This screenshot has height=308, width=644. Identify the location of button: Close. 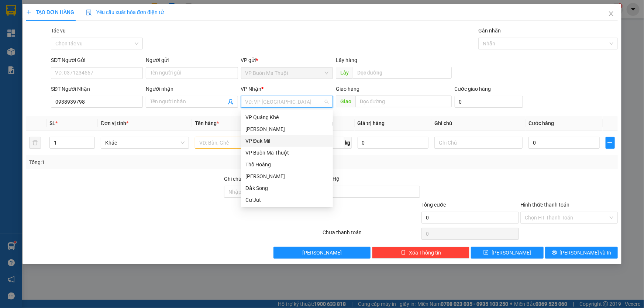
(611, 14).